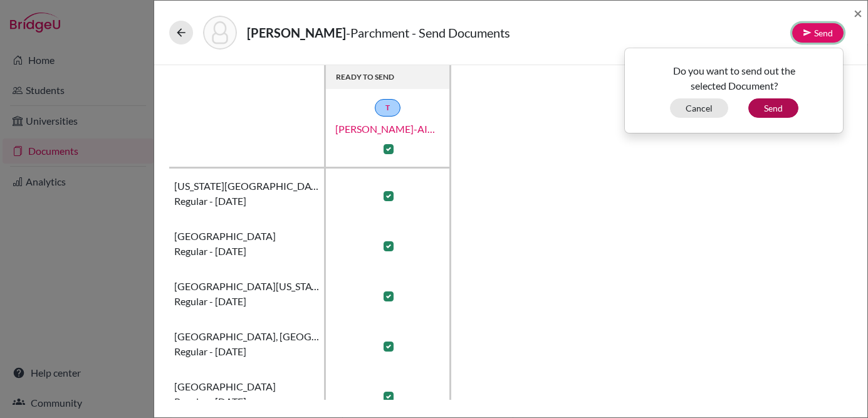  Describe the element at coordinates (389, 78) in the screenshot. I see `th: READY TO SEND` at that location.